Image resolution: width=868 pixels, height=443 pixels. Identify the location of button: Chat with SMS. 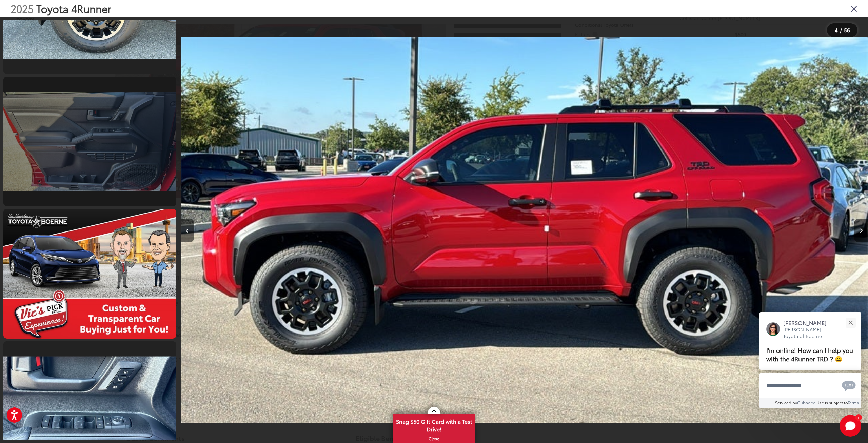
(849, 385).